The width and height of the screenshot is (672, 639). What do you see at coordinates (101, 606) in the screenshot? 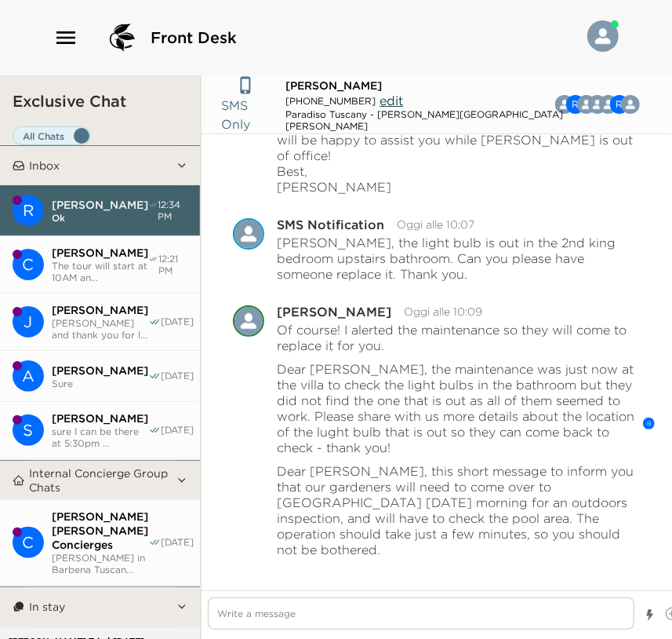
I see `button: In stay` at bounding box center [101, 606].